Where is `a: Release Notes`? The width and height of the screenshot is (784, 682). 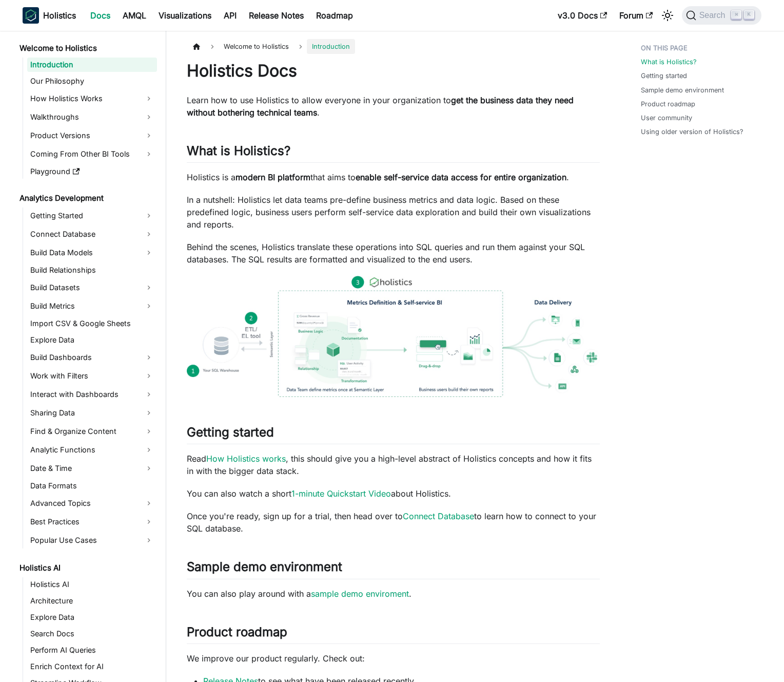
a: Release Notes is located at coordinates (276, 15).